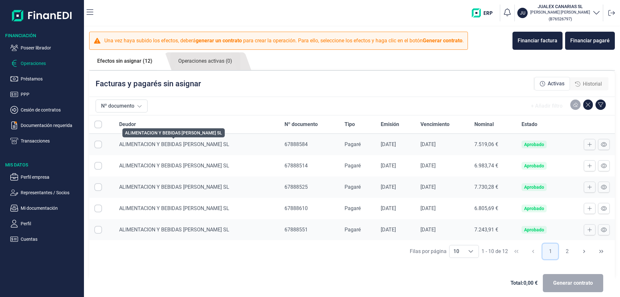 The height and width of the screenshot is (297, 620). Describe the element at coordinates (484, 124) in the screenshot. I see `span: Nominal` at that location.